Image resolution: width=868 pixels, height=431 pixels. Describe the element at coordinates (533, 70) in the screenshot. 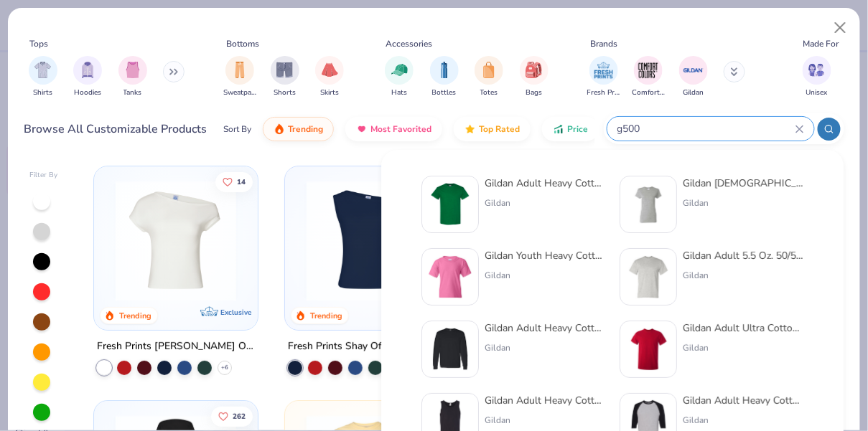

I see `img: Bags Image` at that location.